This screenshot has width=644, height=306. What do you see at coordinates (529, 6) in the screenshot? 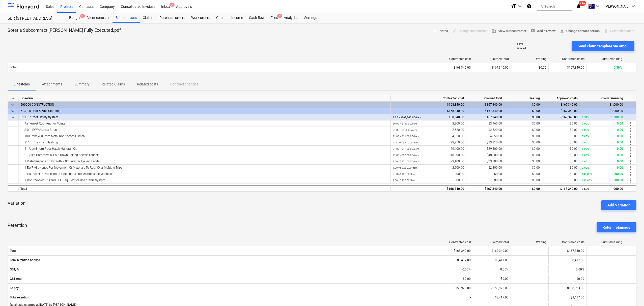
I see `i: Knowledge base` at bounding box center [529, 6].